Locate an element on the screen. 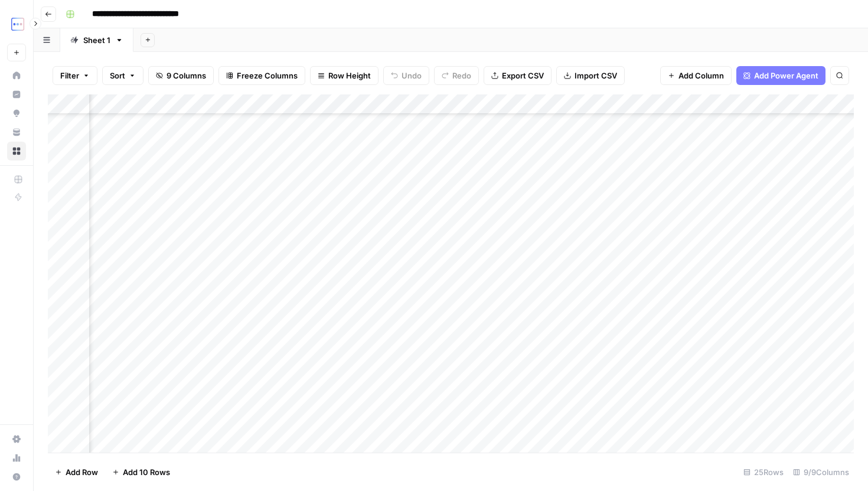  button: Workspace: TripleDart is located at coordinates (16, 24).